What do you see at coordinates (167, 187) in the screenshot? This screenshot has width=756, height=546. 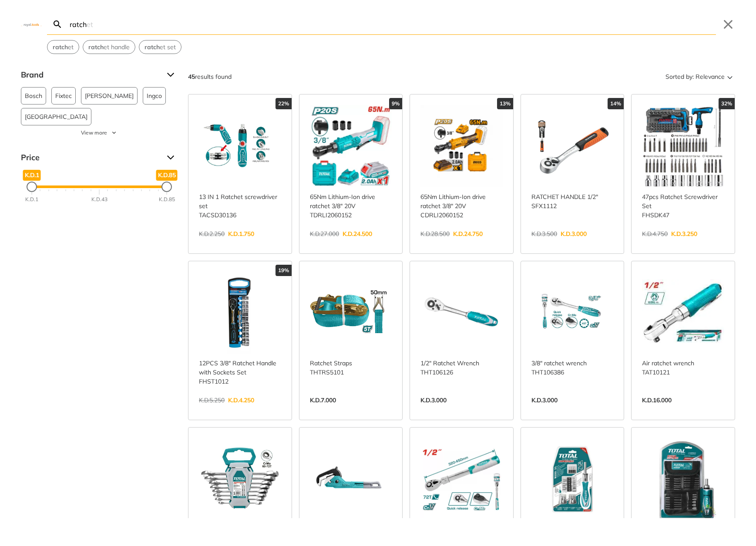 I see `div: Maximum Price` at bounding box center [167, 187].